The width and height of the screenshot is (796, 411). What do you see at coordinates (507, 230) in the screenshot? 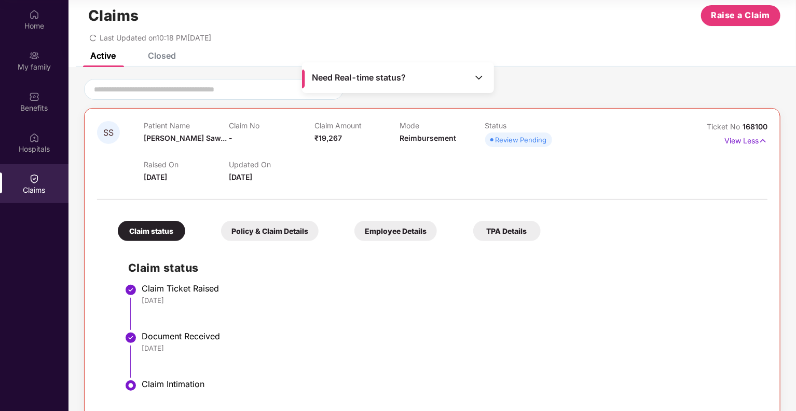
I see `div: TPA Details` at bounding box center [507, 230].